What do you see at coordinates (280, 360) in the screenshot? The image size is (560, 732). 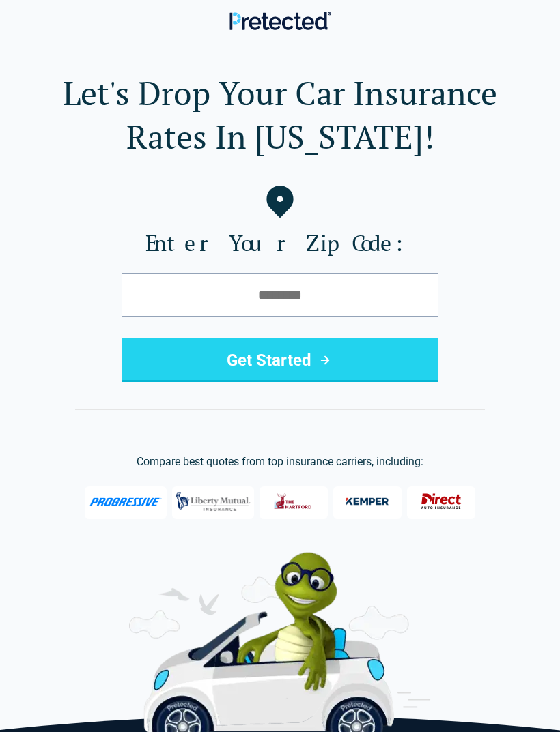 I see `button: Get Started` at bounding box center [280, 360].